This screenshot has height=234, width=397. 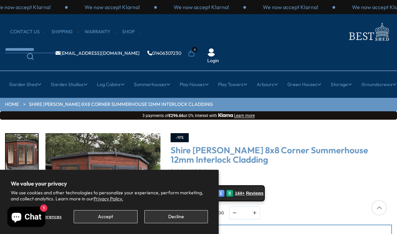 What do you see at coordinates (255, 193) in the screenshot?
I see `span: Reviews` at bounding box center [255, 193].